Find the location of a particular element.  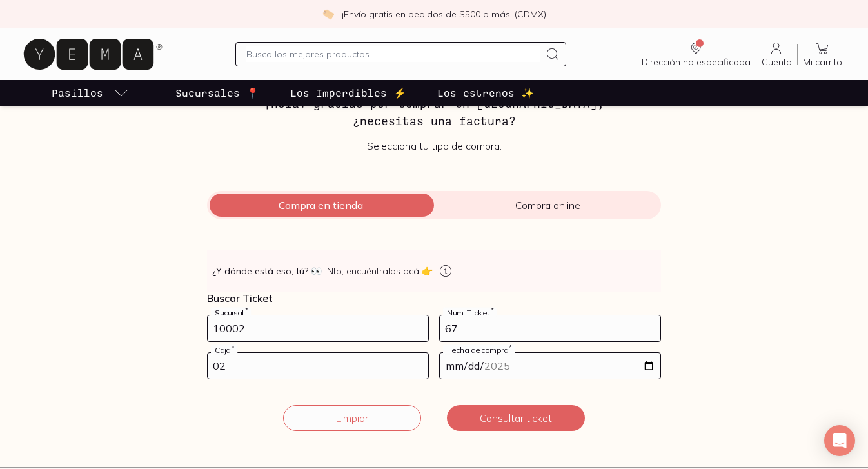

a: pasillo-todos-link is located at coordinates (90, 93).